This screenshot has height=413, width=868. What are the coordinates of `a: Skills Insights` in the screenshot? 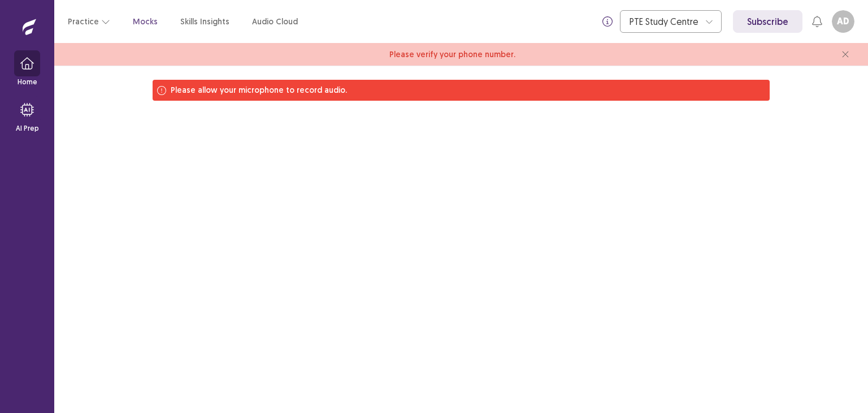 It's located at (205, 22).